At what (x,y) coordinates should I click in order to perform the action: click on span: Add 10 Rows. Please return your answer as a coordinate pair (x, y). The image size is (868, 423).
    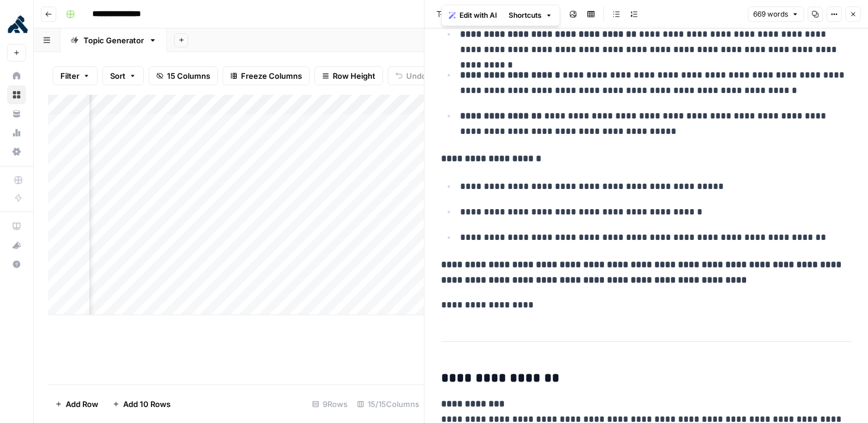
    Looking at the image, I should click on (147, 404).